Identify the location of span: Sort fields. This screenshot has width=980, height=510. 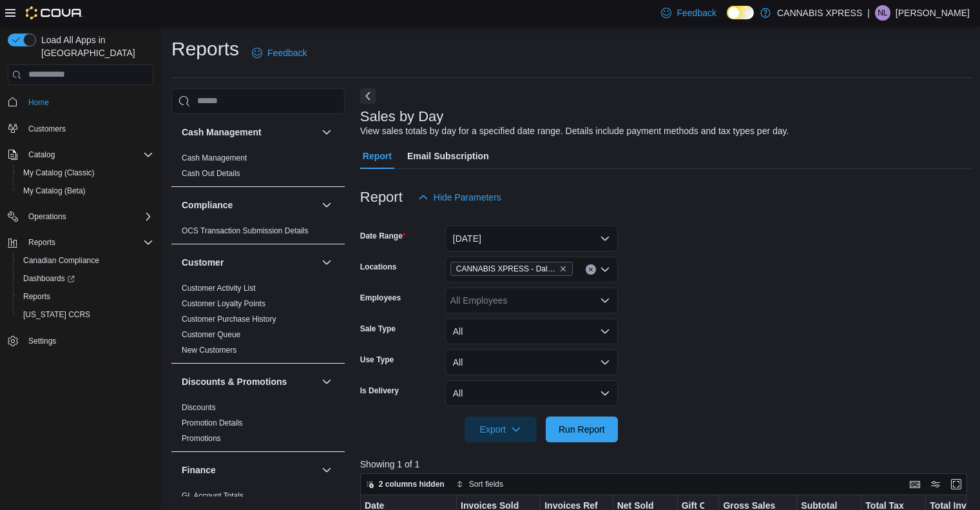
(486, 484).